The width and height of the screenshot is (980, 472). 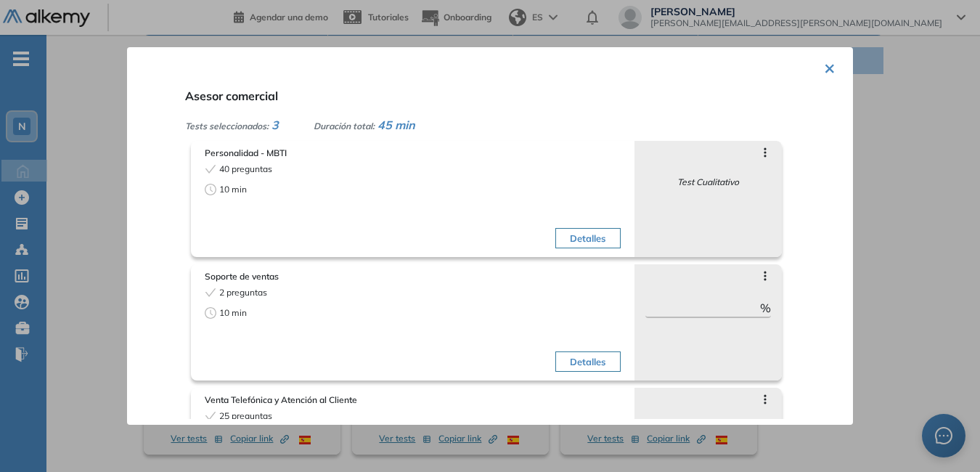 What do you see at coordinates (243, 293) in the screenshot?
I see `span: 2 preguntas` at bounding box center [243, 293].